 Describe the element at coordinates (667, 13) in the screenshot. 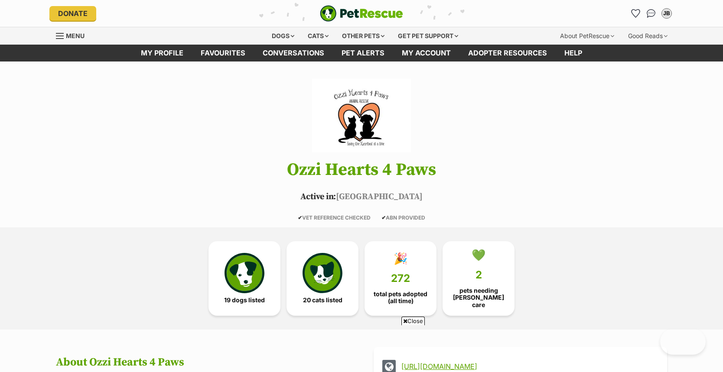

I see `div: JB` at that location.